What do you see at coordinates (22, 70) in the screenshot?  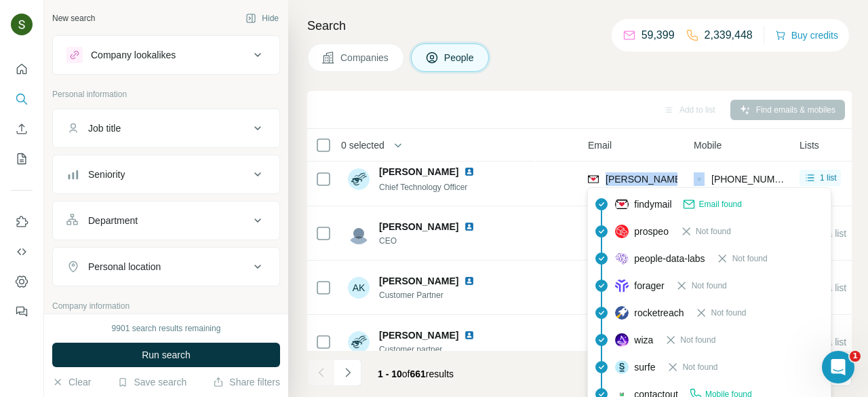 I see `button: Quick start` at bounding box center [22, 70].